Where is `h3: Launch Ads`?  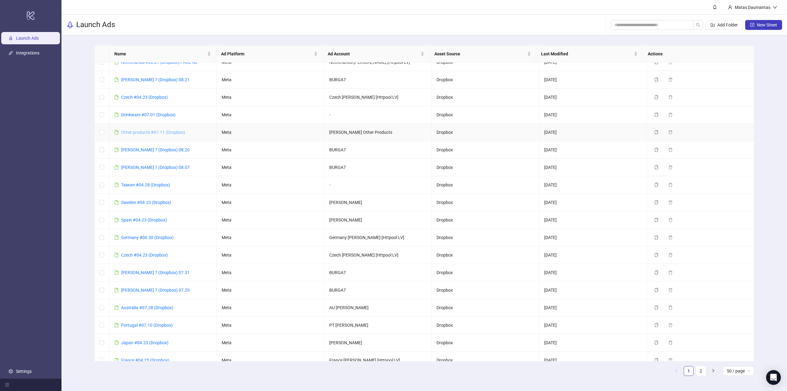
h3: Launch Ads is located at coordinates (96, 25).